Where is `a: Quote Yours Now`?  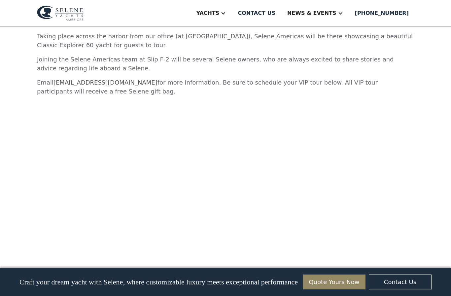
a: Quote Yours Now is located at coordinates (334, 281).